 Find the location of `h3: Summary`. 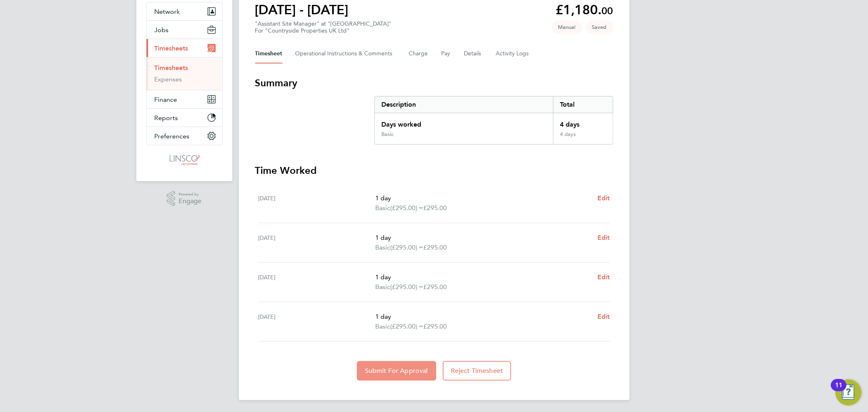

h3: Summary is located at coordinates (434, 83).